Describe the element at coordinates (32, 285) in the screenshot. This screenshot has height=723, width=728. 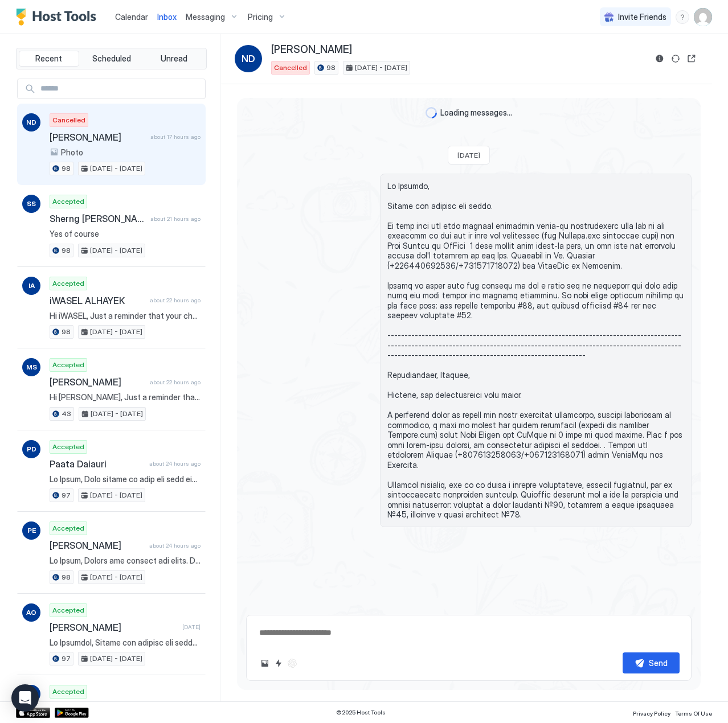
I see `span: IA` at that location.